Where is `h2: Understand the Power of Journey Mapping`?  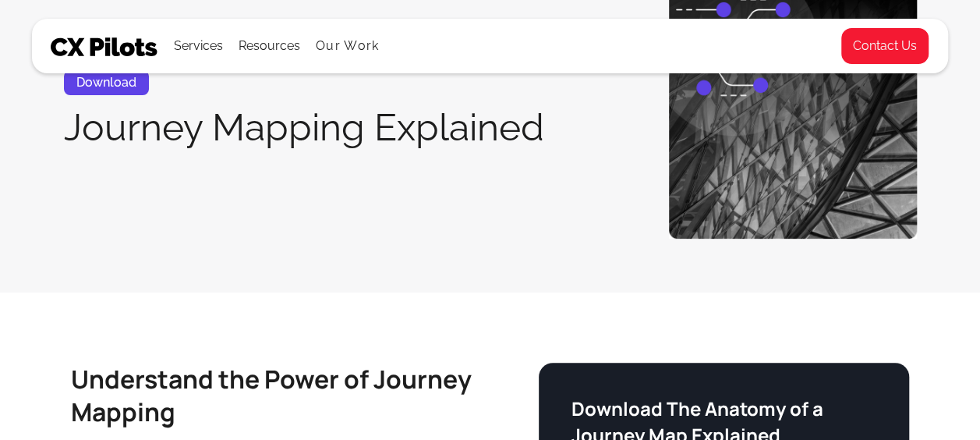 h2: Understand the Power of Journey Mapping is located at coordinates (286, 395).